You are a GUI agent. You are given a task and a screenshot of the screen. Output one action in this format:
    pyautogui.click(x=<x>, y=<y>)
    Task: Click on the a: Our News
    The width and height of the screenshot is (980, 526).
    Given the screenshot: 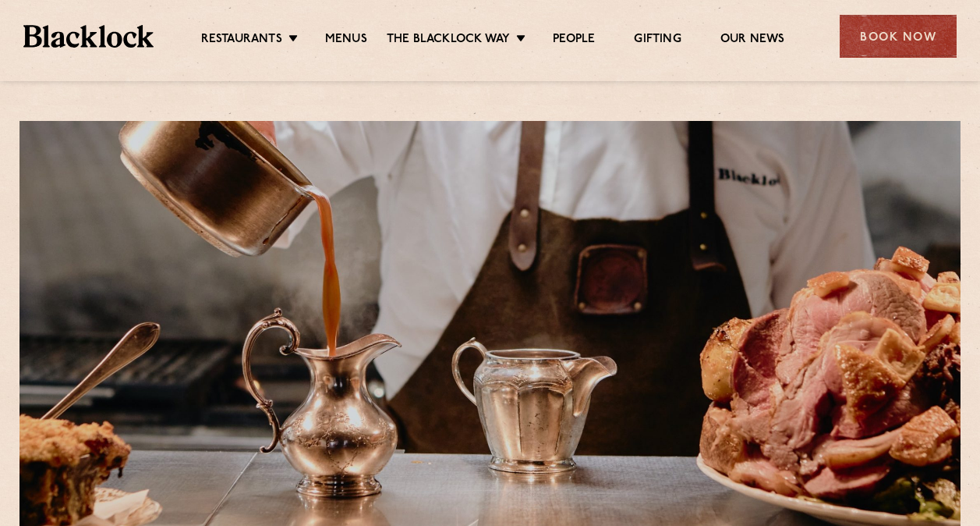 What is the action you would take?
    pyautogui.click(x=752, y=41)
    